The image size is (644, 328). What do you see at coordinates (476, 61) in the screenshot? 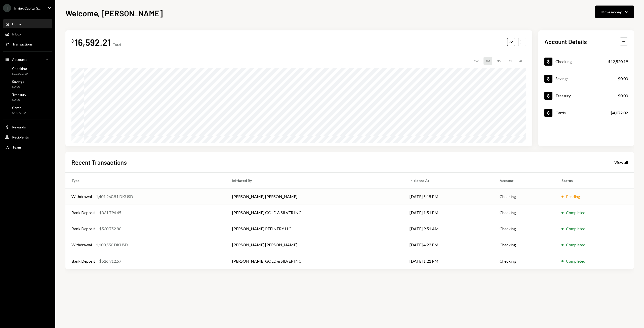
I see `div: 1W` at bounding box center [476, 61].